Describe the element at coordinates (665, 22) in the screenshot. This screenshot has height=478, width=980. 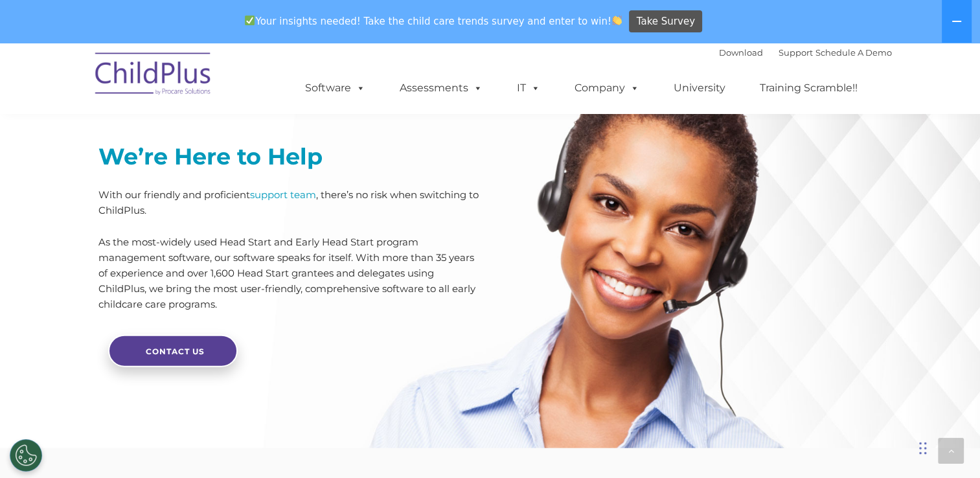
I see `a: Take Survey` at that location.